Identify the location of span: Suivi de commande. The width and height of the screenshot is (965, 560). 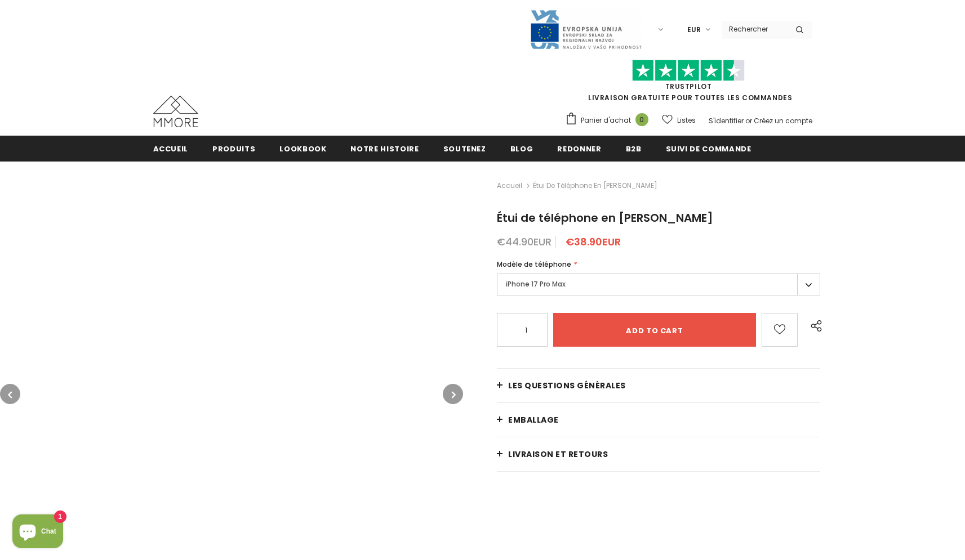
(708, 148).